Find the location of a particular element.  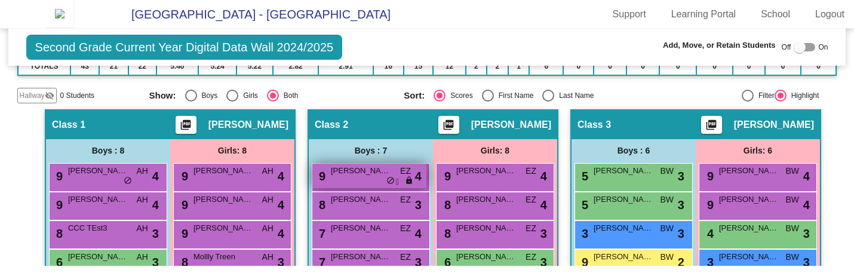

td: 2.91 is located at coordinates (345, 66).